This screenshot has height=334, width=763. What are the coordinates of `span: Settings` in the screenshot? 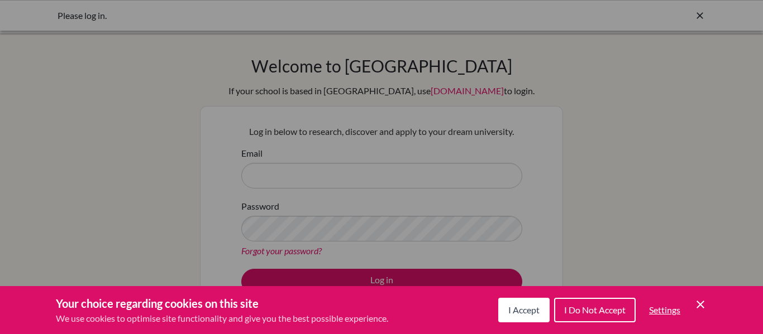 It's located at (664, 310).